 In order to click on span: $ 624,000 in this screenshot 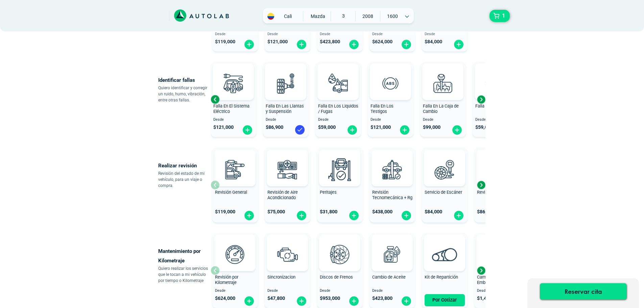, I will do `click(225, 298)`.